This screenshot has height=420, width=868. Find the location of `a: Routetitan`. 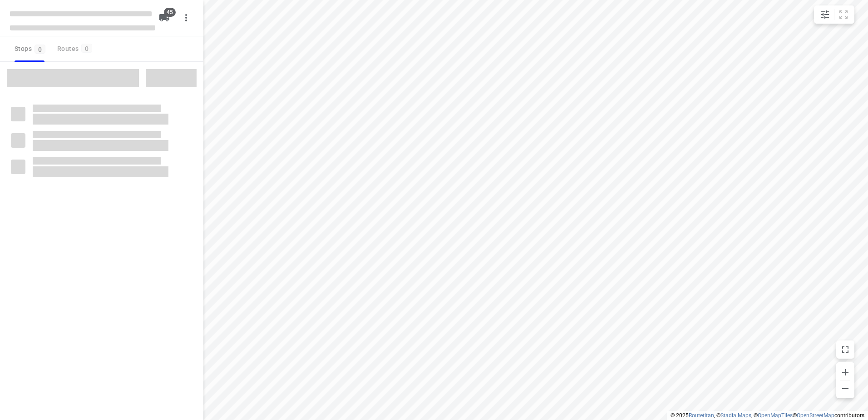

a: Routetitan is located at coordinates (701, 415).